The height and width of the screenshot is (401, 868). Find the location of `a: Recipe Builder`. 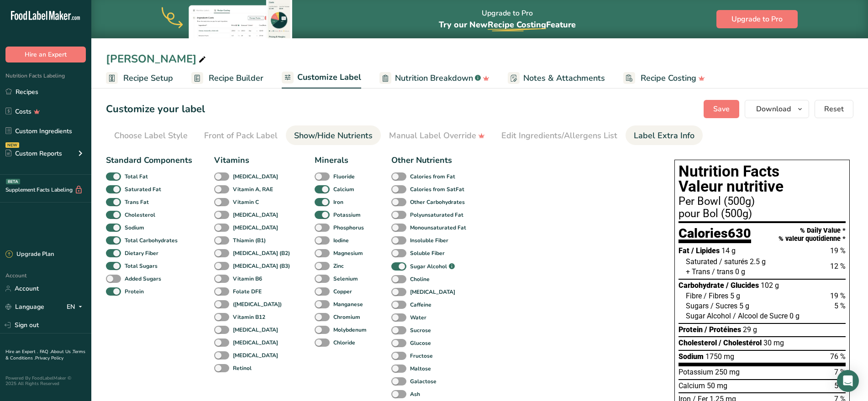

a: Recipe Builder is located at coordinates (228, 78).